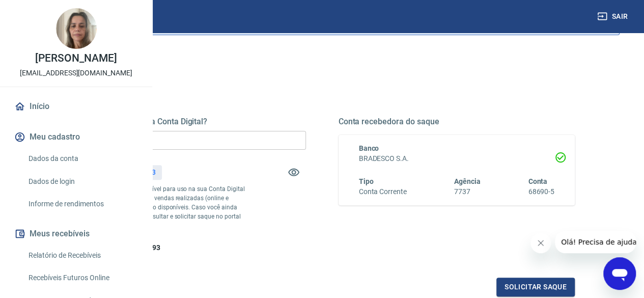 This screenshot has width=644, height=298. What do you see at coordinates (188, 122) in the screenshot?
I see `h5: Quanto deseja sacar da Conta Digital?` at bounding box center [188, 122].